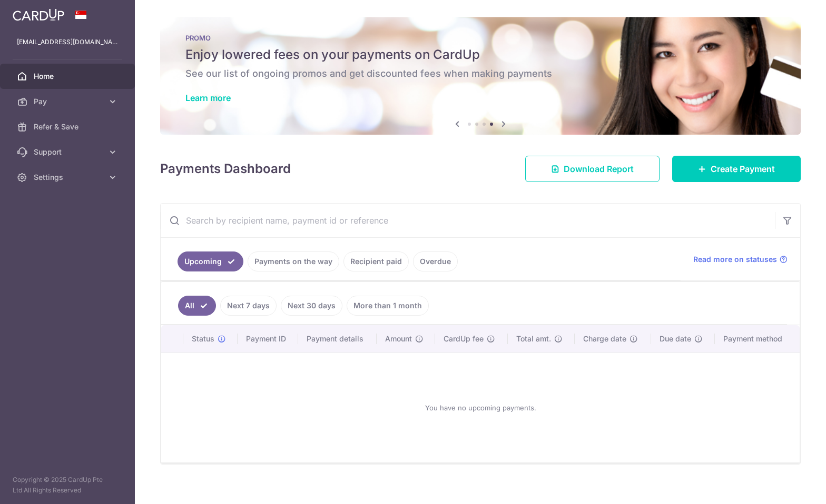  Describe the element at coordinates (533, 339) in the screenshot. I see `span: Total amt.` at that location.